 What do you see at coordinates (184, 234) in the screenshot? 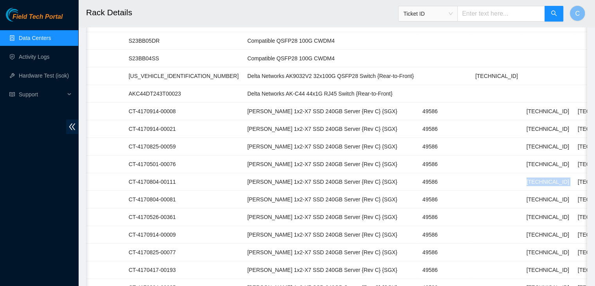
I see `td: CT-4170914-00009` at bounding box center [184, 234].